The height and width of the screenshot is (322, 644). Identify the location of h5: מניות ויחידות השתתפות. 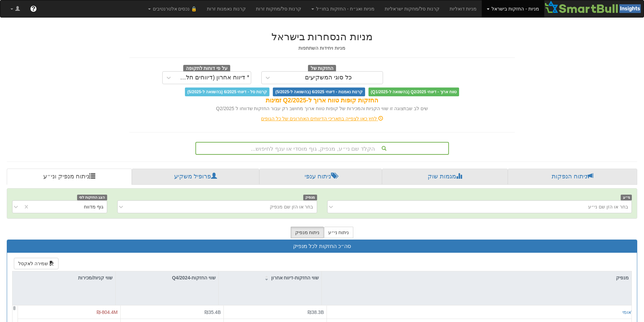
(322, 48).